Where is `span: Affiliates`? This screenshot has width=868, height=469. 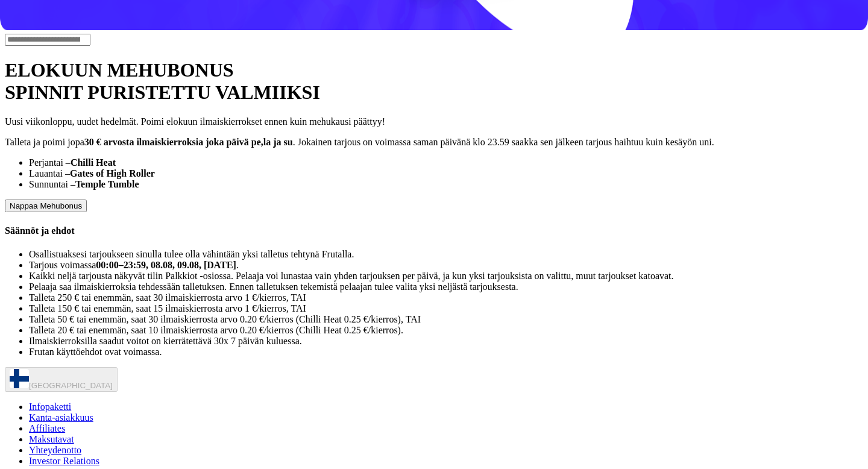
span: Affiliates is located at coordinates (47, 428).